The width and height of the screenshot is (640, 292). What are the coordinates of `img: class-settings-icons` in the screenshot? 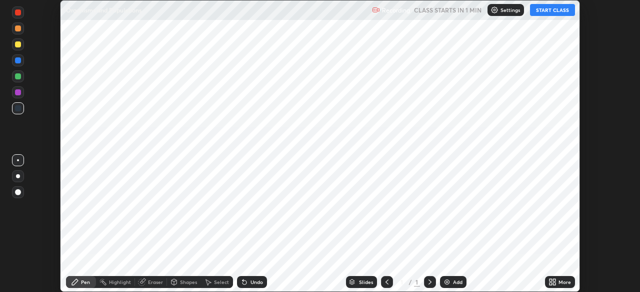 It's located at (494, 10).